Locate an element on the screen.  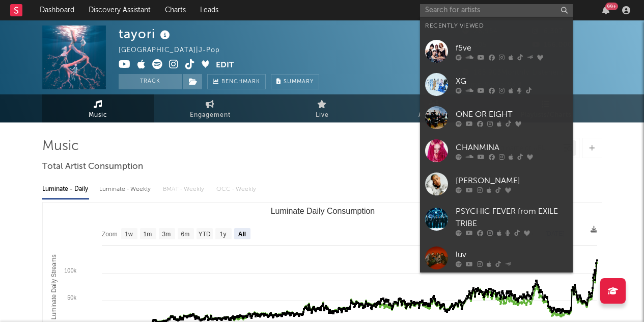
a: Music is located at coordinates (98, 108).